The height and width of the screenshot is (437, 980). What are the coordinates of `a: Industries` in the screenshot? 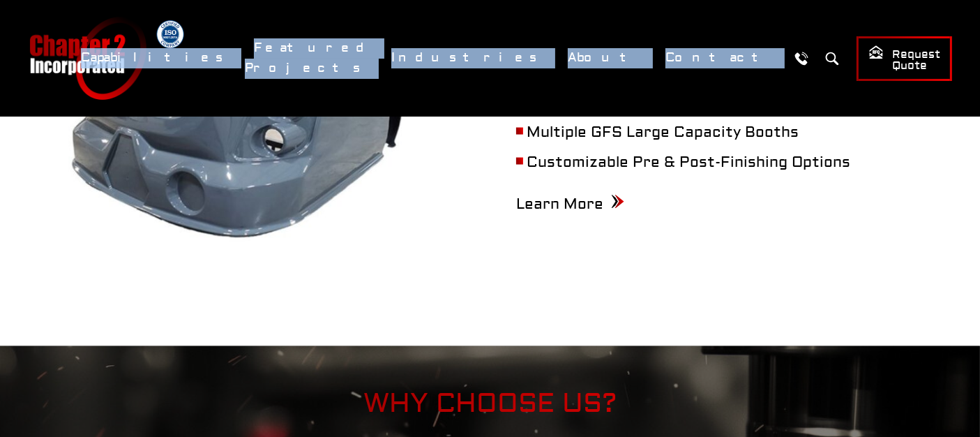 It's located at (466, 58).